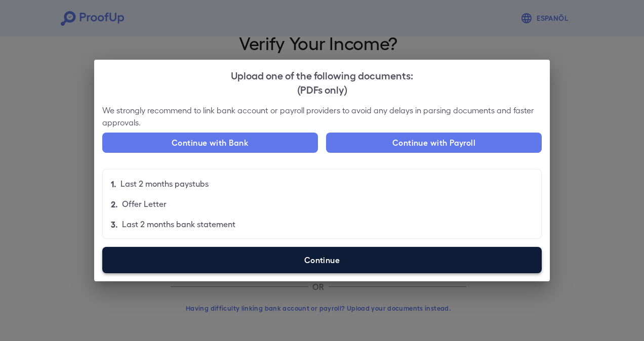 Image resolution: width=644 pixels, height=341 pixels. I want to click on p: We strongly recommend to link bank account or payroll providers to avoid any delays in parsing do..., so click(322, 117).